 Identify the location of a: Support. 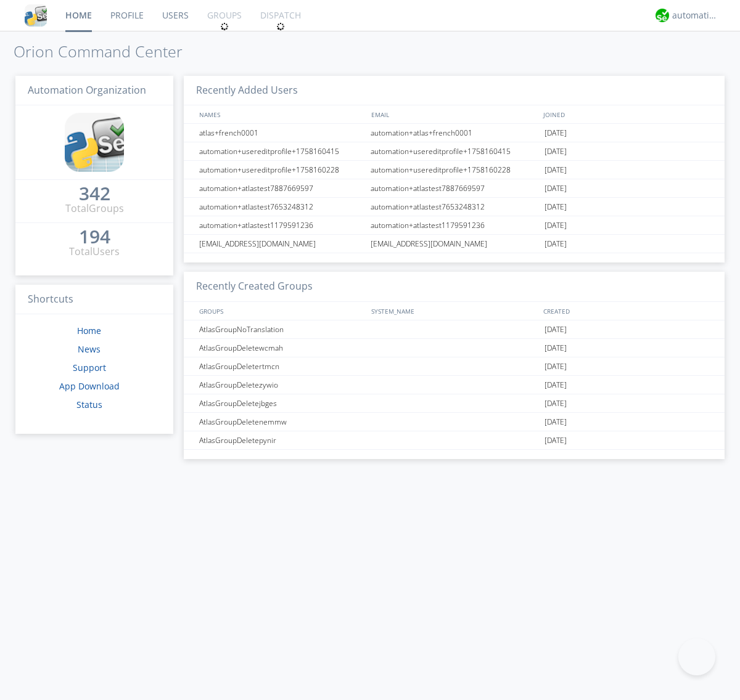
(90, 367).